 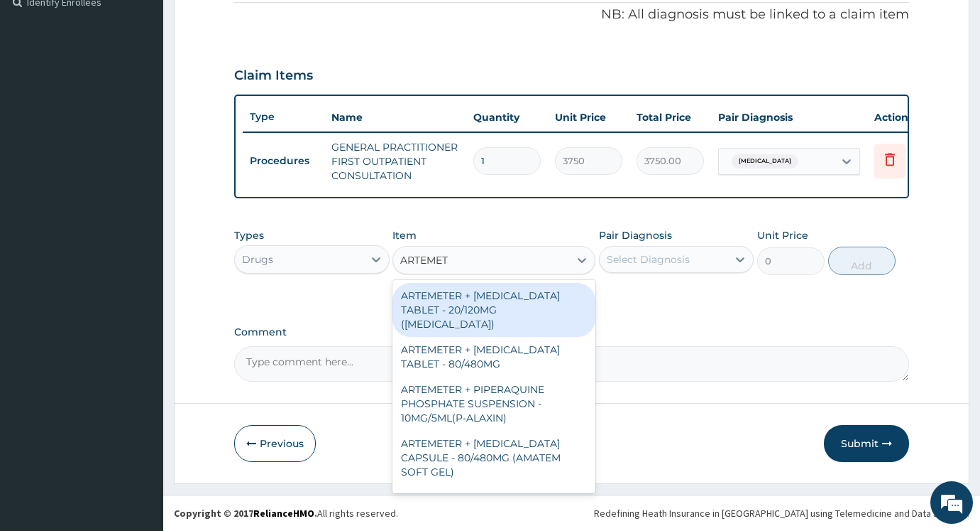 I want to click on th: Unit Price, so click(x=589, y=117).